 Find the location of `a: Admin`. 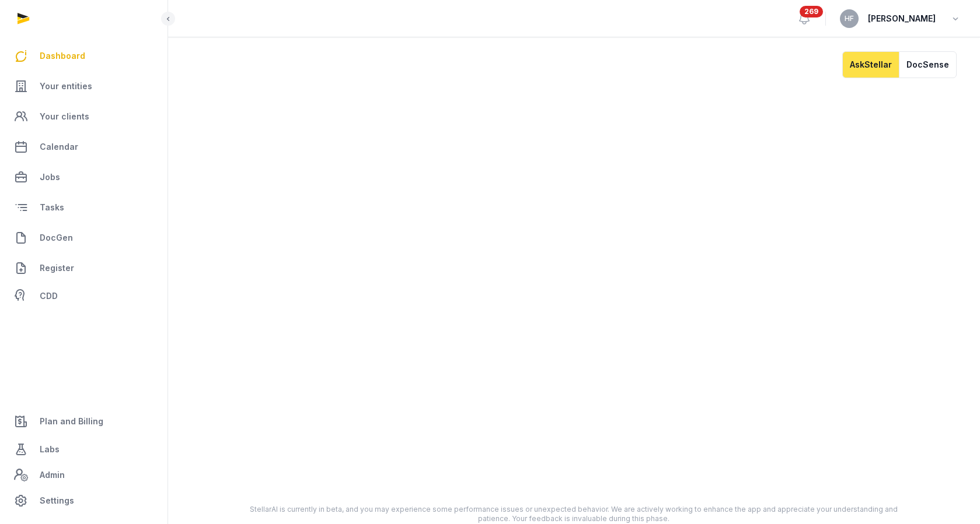

a: Admin is located at coordinates (84, 475).